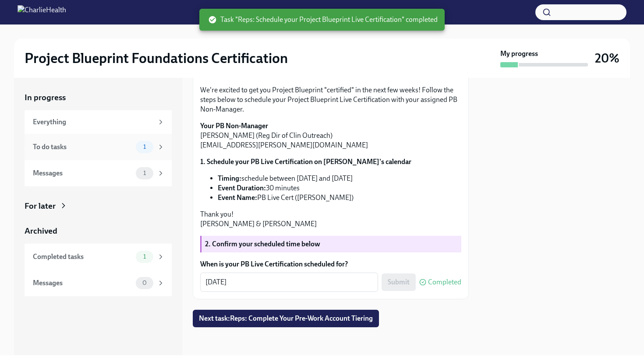 This screenshot has height=364, width=644. What do you see at coordinates (82, 147) in the screenshot?
I see `div: To do tasks` at bounding box center [82, 147].